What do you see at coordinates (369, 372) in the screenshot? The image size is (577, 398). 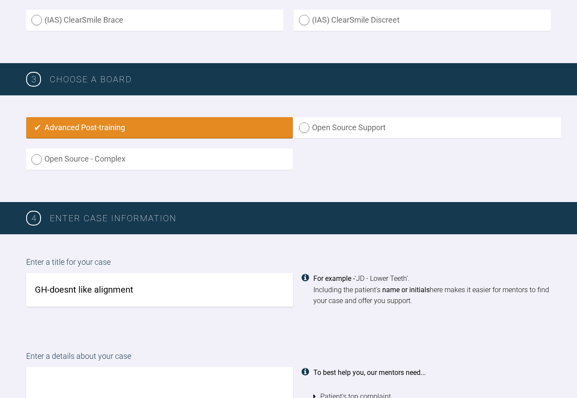 I see `strong: To best help you, our mentors need...` at bounding box center [369, 372].